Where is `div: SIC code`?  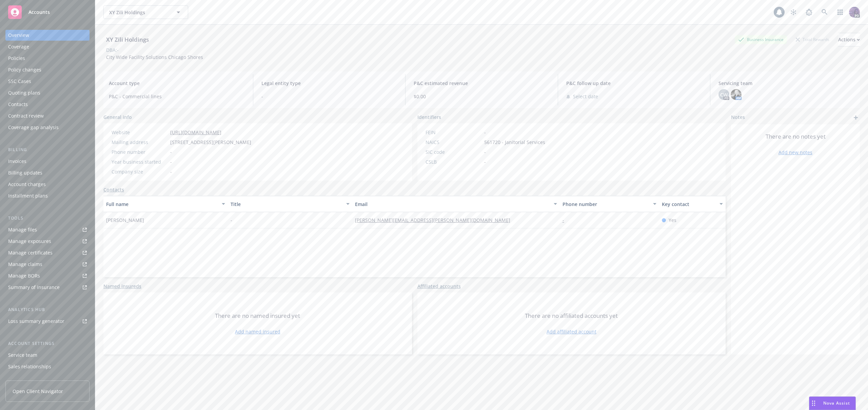
div: SIC code is located at coordinates (453, 152).